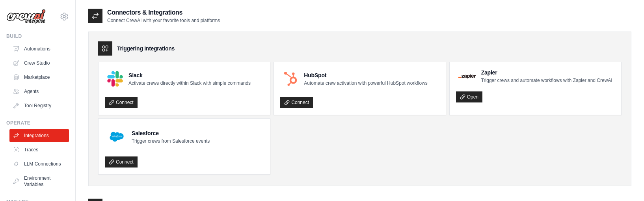 The image size is (644, 201). Describe the element at coordinates (39, 91) in the screenshot. I see `a: Agents` at that location.